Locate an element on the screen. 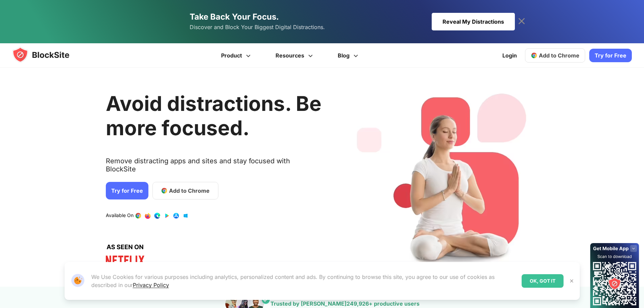  a: Login is located at coordinates (509, 55).